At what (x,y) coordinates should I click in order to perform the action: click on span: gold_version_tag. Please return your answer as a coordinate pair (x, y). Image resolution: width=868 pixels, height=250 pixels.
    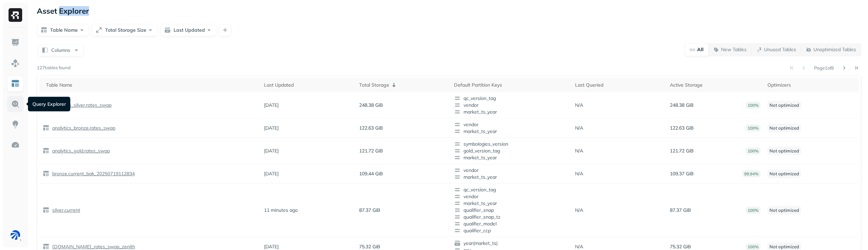
    Looking at the image, I should click on (511, 151).